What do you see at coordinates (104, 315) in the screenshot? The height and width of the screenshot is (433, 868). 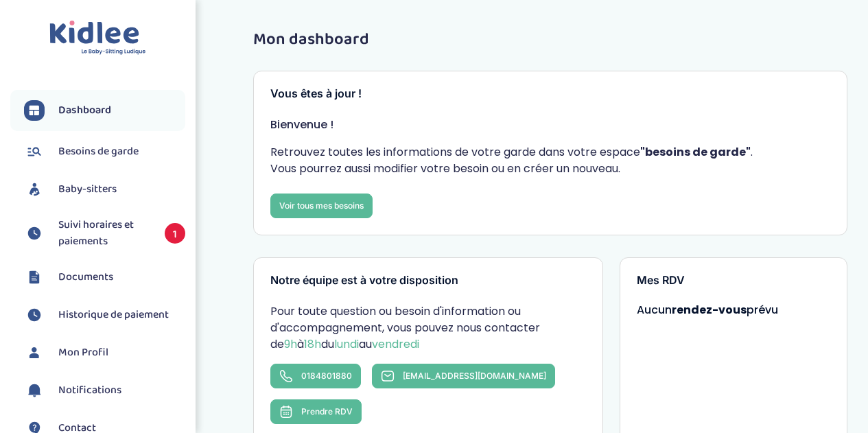 I see `a: Historique de paiement` at bounding box center [104, 315].